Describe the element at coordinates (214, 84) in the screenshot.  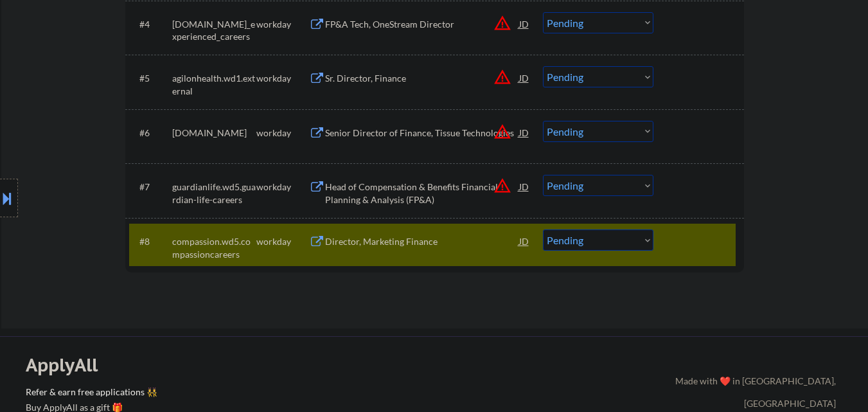
I see `div: agilonhealth.wd1.external` at that location.